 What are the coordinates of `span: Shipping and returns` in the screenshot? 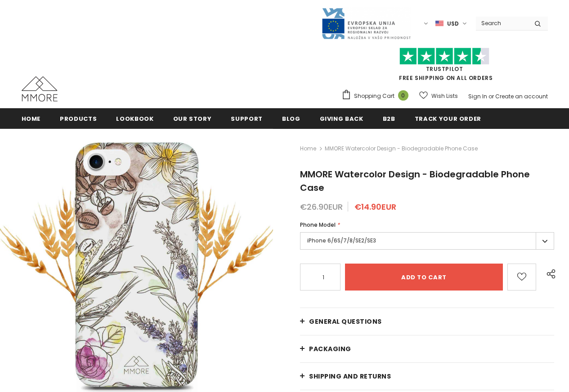 It's located at (350, 377).